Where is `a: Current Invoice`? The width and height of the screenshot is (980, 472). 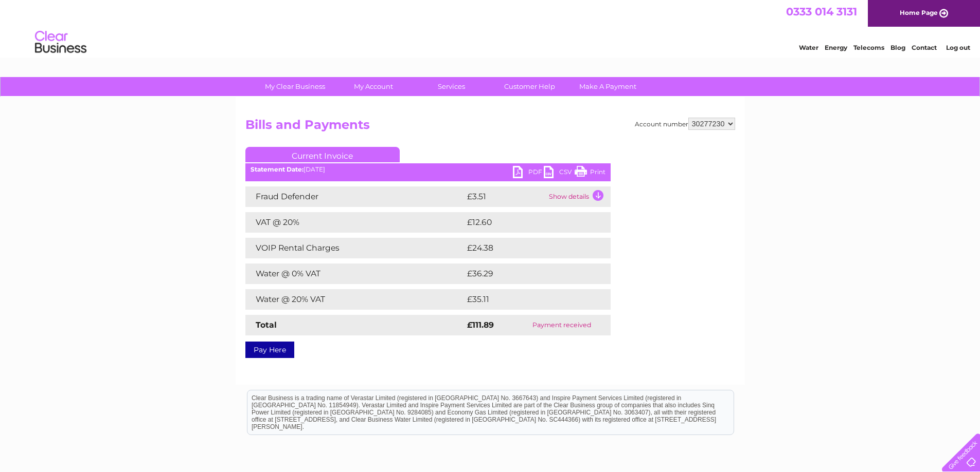
a: Current Invoice is located at coordinates (323, 155).